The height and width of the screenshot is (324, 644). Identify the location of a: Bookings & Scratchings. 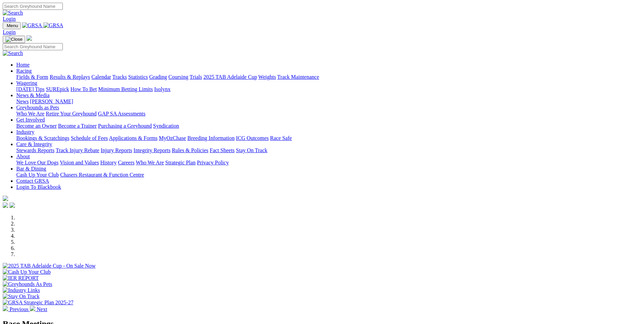
(43, 138).